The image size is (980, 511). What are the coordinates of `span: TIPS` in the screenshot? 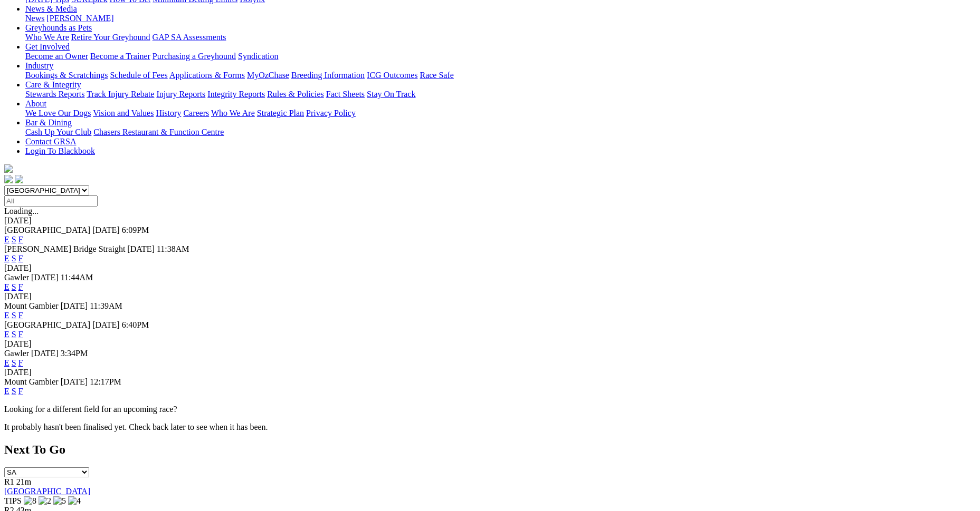 It's located at (13, 501).